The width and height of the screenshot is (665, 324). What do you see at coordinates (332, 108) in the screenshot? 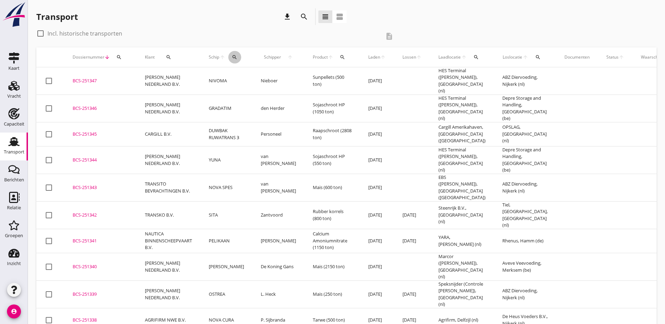
I see `td: Sojaschroot HP (1050 ton)` at bounding box center [332, 108].